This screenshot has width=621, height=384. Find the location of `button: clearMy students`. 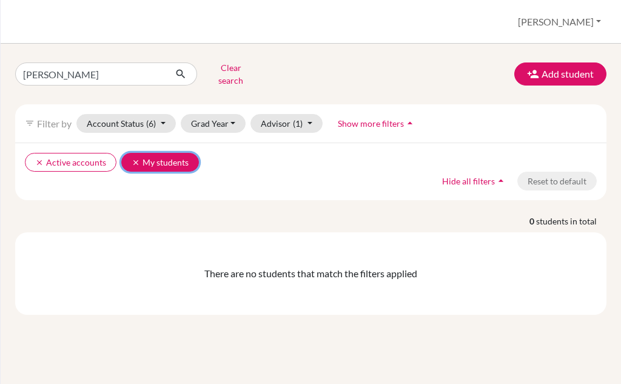

button: clearMy students is located at coordinates (160, 162).